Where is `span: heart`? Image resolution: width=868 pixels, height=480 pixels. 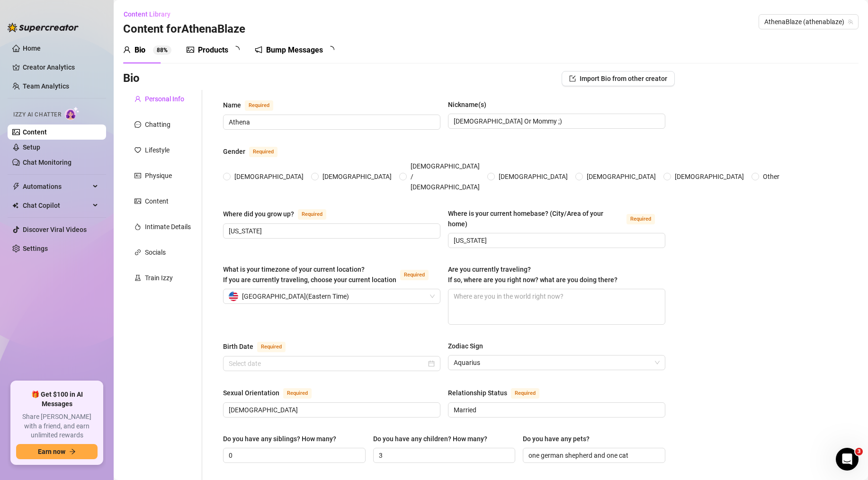
span: heart is located at coordinates (138, 150).